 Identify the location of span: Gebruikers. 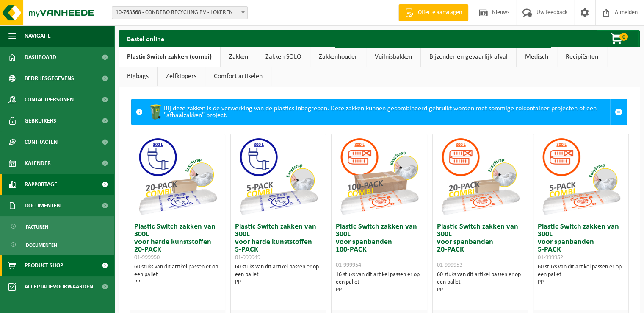
(40, 121).